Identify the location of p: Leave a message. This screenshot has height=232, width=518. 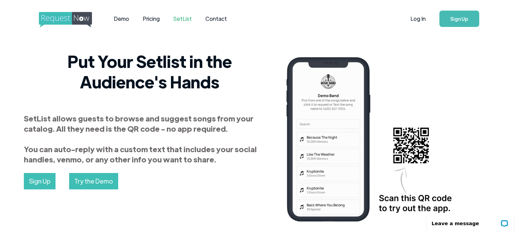
(43, 13).